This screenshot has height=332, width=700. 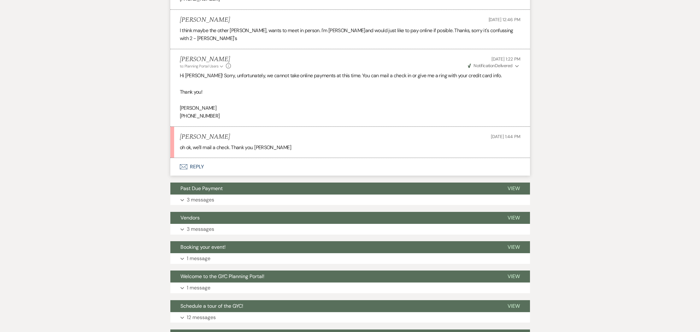 What do you see at coordinates (202, 66) in the screenshot?
I see `button: to: Planning Portal Users` at bounding box center [202, 66].